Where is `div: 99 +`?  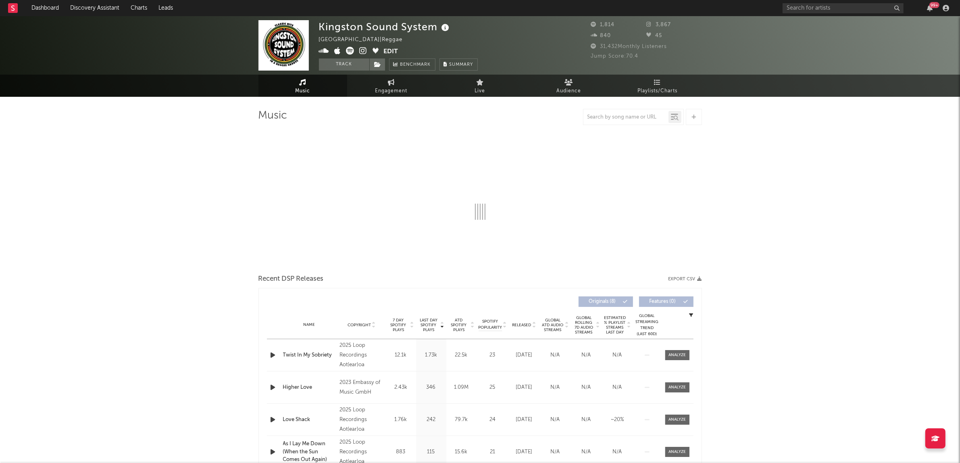 div: 99 + is located at coordinates (935, 5).